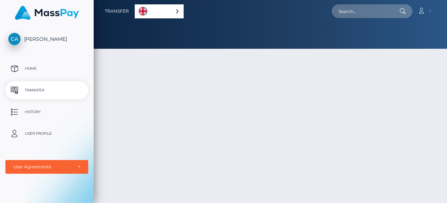 This screenshot has height=203, width=447. I want to click on a: Home, so click(47, 68).